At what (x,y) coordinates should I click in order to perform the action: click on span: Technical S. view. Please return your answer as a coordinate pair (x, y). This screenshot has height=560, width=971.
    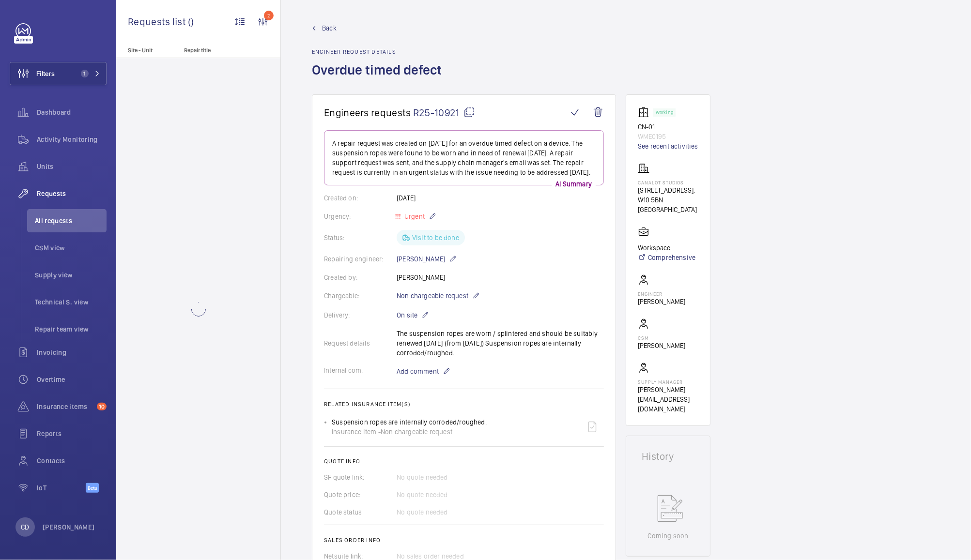
    Looking at the image, I should click on (71, 302).